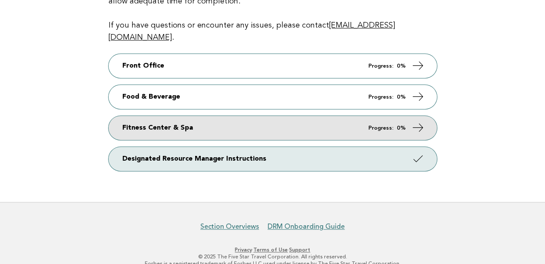 The width and height of the screenshot is (545, 264). Describe the element at coordinates (273, 66) in the screenshot. I see `a: Front Office Progress: 0%` at that location.